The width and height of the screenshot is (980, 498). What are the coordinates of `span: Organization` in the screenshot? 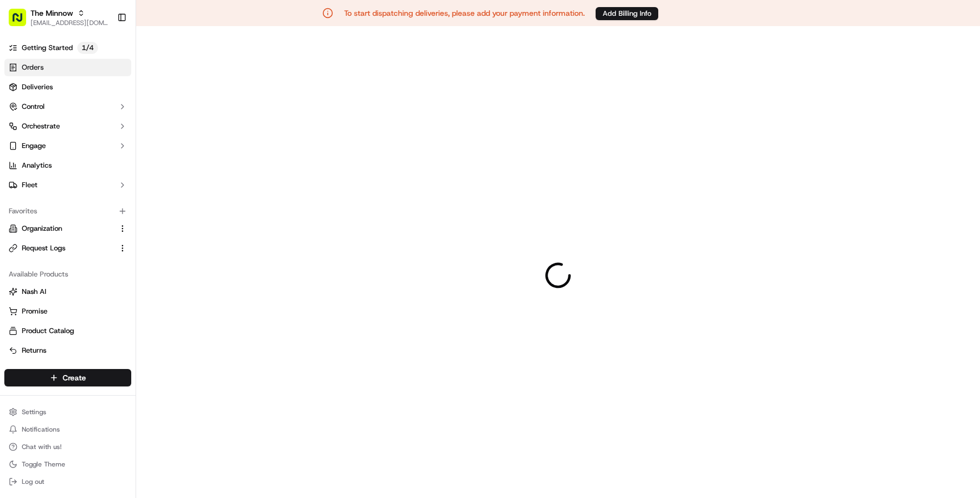 It's located at (42, 228).